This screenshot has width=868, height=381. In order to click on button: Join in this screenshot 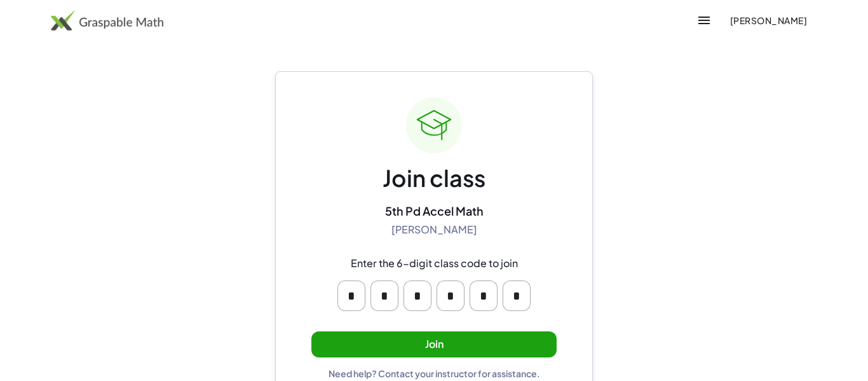, I will do `click(434, 344)`.